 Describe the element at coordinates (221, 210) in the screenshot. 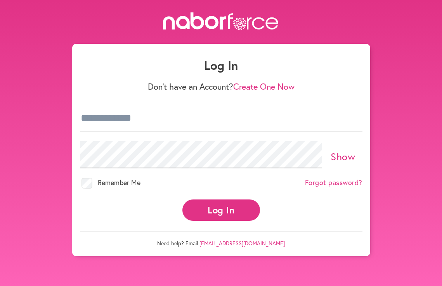

I see `button: Log In` at that location.